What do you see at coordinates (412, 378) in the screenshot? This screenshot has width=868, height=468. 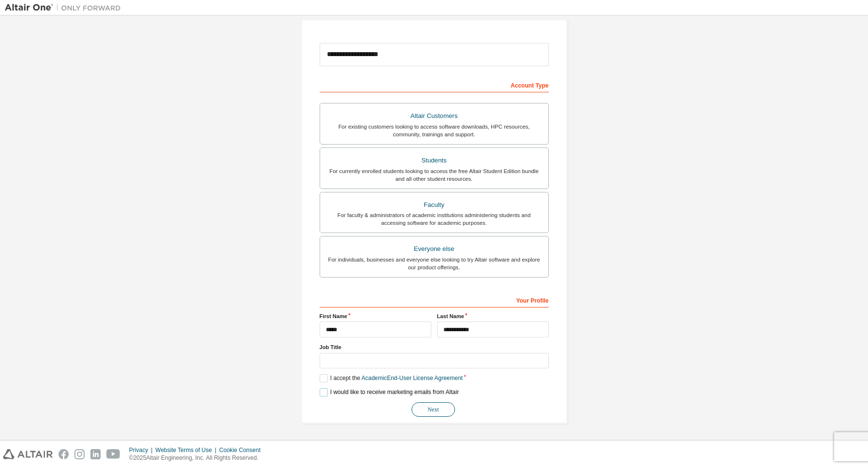 I see `a: Academic End-User License Agreement` at bounding box center [412, 378].